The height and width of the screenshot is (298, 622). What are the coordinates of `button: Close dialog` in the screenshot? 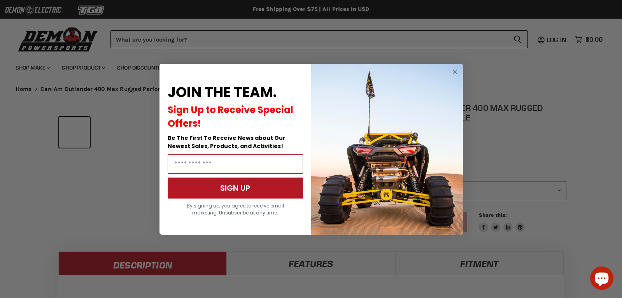 It's located at (455, 72).